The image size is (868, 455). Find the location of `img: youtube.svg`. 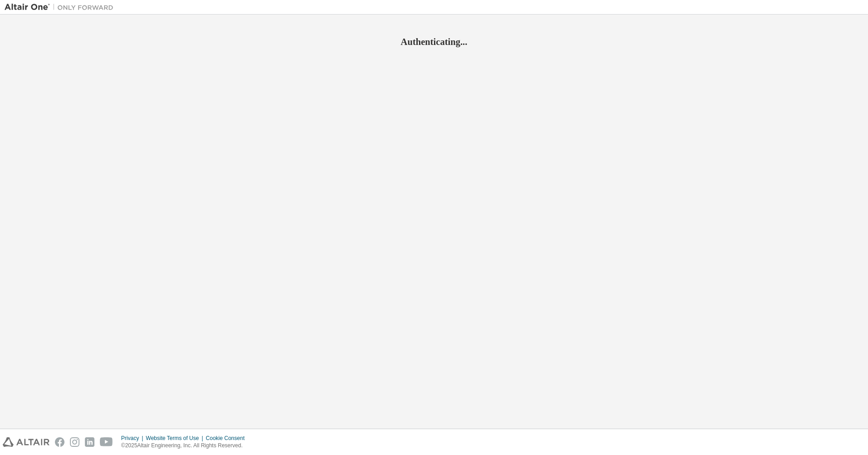

img: youtube.svg is located at coordinates (106, 442).